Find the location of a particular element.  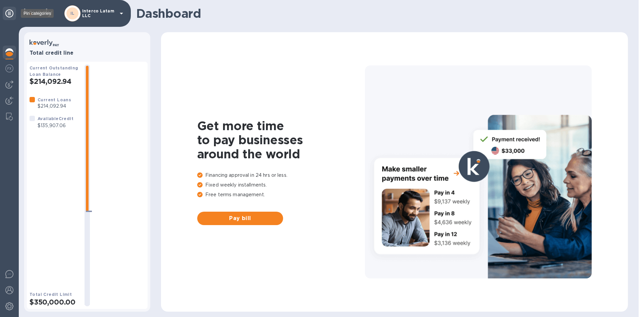

button: Pay bill is located at coordinates (240, 219).